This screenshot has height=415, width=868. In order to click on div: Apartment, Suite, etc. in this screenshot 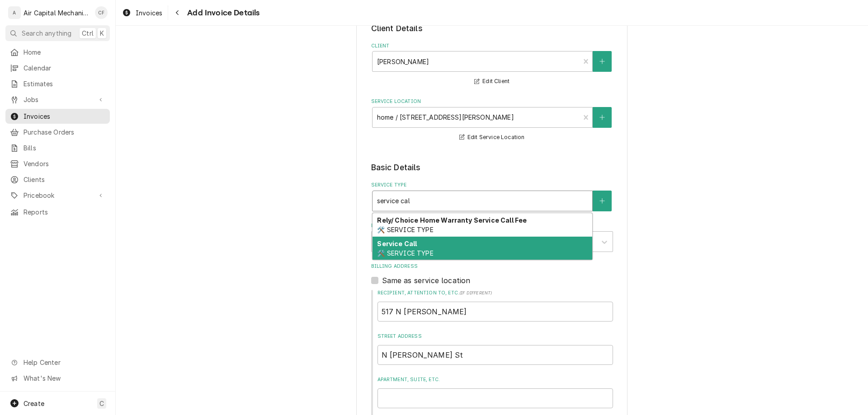, I will do `click(495, 392)`.